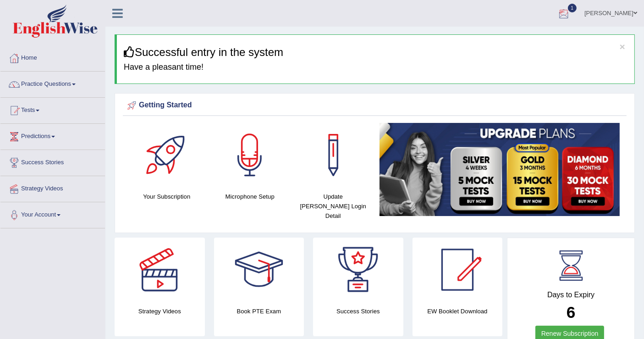 The height and width of the screenshot is (339, 644). I want to click on a: Predictions, so click(53, 136).